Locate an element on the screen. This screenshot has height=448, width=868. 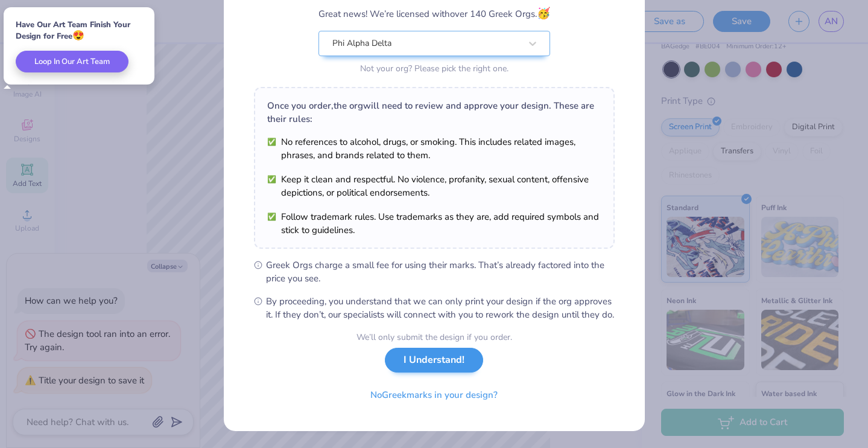
span: By proceeding, you understand that we can only print your design if the org approves it. If they ... is located at coordinates (440, 308).